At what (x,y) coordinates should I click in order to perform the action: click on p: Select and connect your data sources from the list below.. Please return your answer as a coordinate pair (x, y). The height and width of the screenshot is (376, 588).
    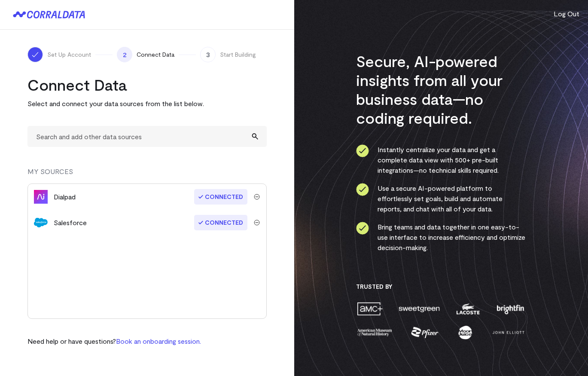
    Looking at the image, I should click on (147, 103).